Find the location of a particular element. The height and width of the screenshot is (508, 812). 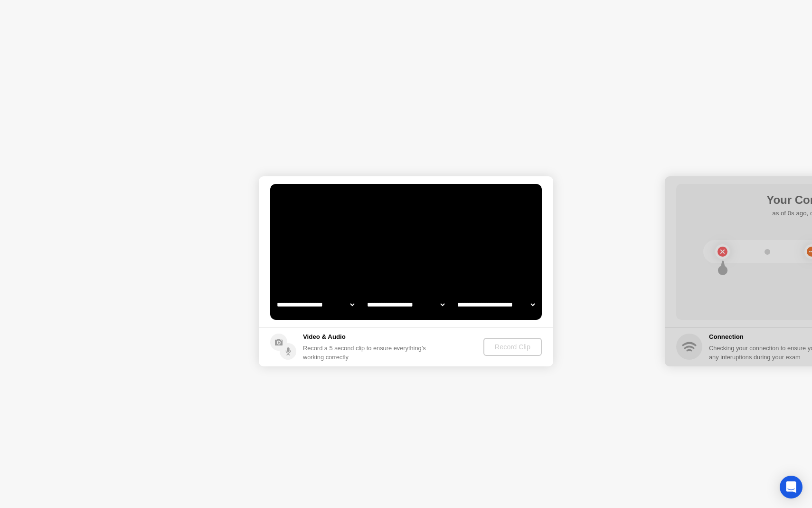

select: Available cameras is located at coordinates (315, 305).